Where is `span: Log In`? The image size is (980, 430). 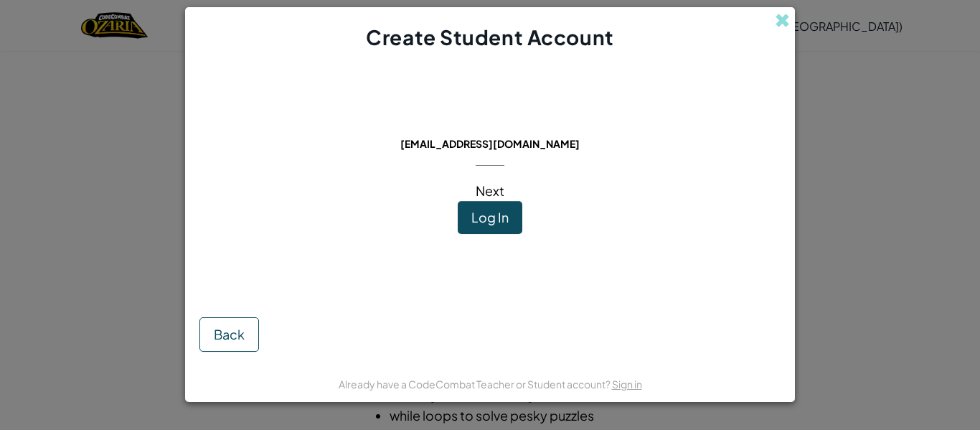 span: Log In is located at coordinates (490, 216).